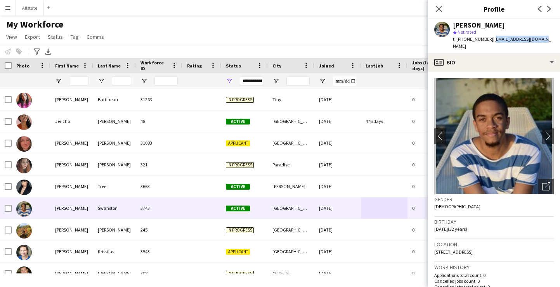 This screenshot has height=287, width=560. What do you see at coordinates (155, 66) in the screenshot?
I see `span: Workforce ID` at bounding box center [155, 66].